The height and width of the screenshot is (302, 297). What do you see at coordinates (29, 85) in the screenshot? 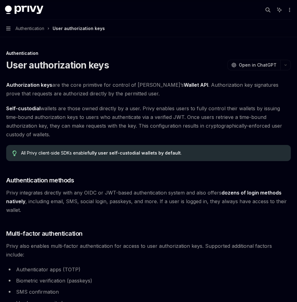
I see `a: Authorization keys` at bounding box center [29, 85].